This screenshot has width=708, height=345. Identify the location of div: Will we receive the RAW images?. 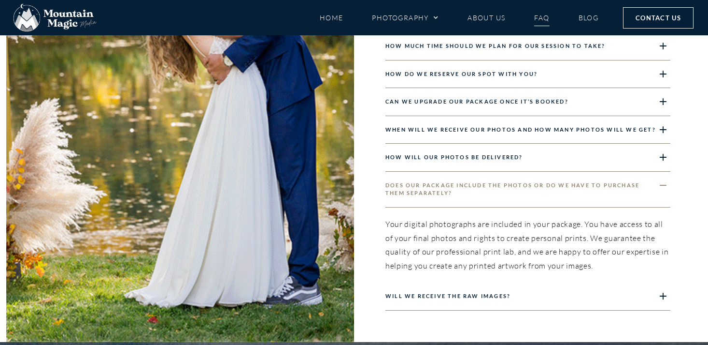
(528, 296).